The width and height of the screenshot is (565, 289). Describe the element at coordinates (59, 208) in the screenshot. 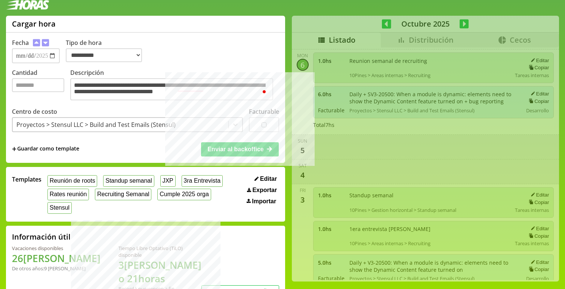

I see `button: Stensul` at that location.